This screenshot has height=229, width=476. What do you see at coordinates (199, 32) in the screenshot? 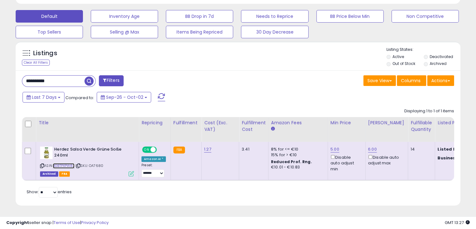
I see `button: Items Being Repriced` at bounding box center [199, 32].